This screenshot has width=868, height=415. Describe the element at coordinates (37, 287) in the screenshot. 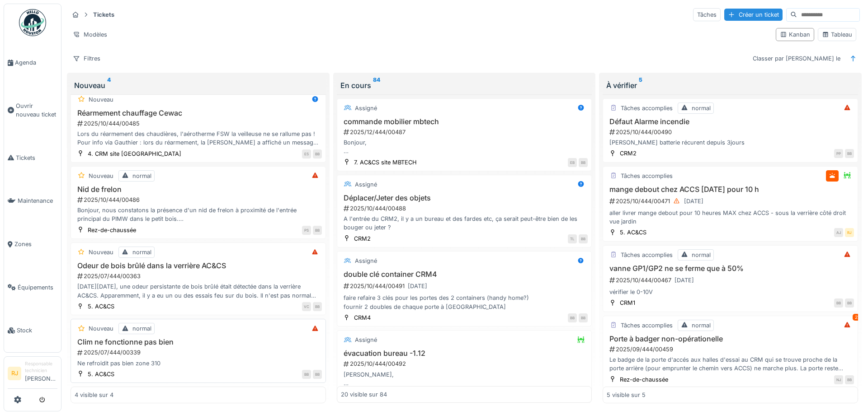

I see `span: Équipements` at that location.